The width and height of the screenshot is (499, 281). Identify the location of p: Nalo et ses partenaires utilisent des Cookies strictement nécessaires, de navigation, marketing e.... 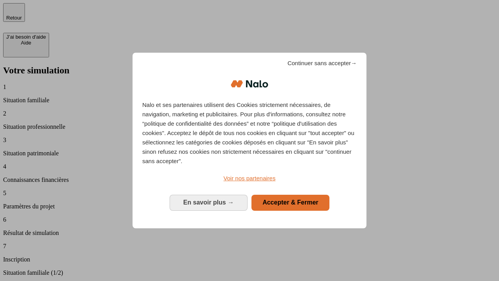
(249, 133).